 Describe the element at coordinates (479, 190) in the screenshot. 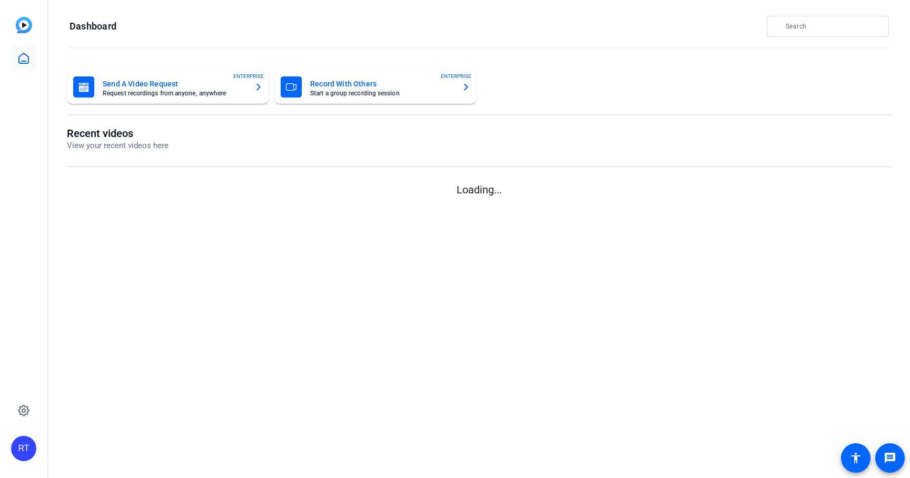

I see `p: Loading...` at that location.